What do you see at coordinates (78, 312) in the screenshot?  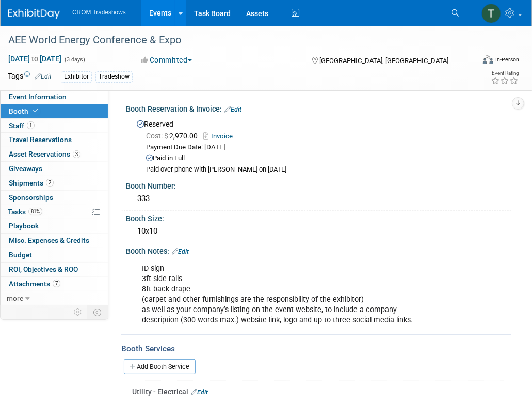 I see `td: Personalize Event Tab Strip` at bounding box center [78, 312].